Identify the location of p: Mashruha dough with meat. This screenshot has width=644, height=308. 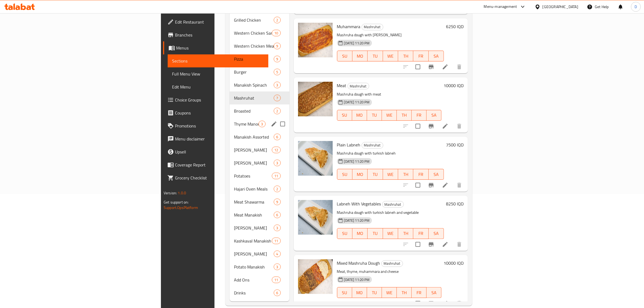
(389, 94).